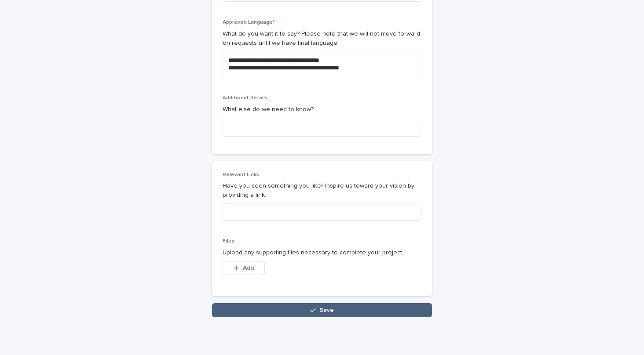 The image size is (644, 355). What do you see at coordinates (248, 268) in the screenshot?
I see `span: Add` at bounding box center [248, 268].